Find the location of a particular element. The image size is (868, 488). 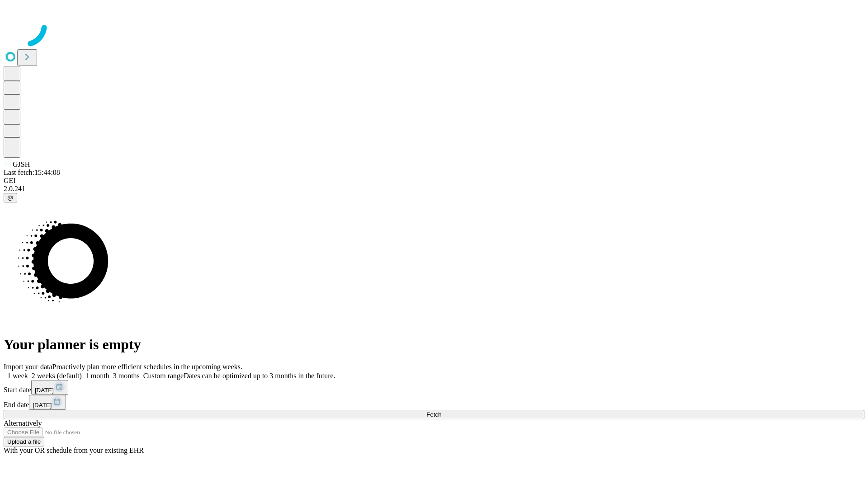

span: Import your data is located at coordinates (28, 366).